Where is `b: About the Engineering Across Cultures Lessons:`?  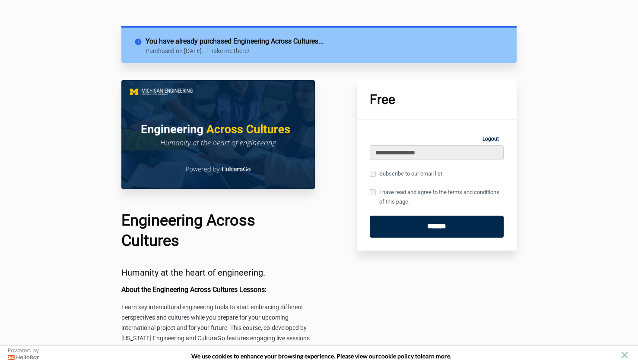 b: About the Engineering Across Cultures Lessons: is located at coordinates (194, 290).